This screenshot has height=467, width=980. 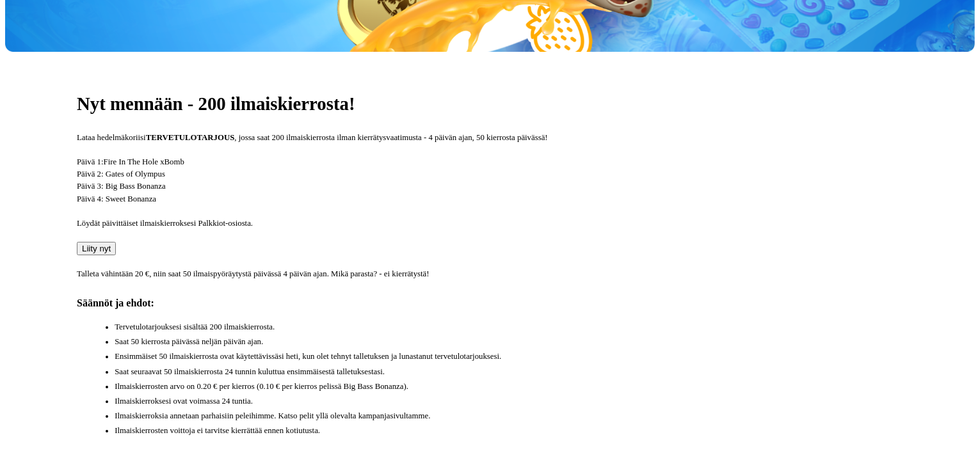 I want to click on h1: Nyt mennään - 200 ilmaiskierrosta!, so click(x=490, y=104).